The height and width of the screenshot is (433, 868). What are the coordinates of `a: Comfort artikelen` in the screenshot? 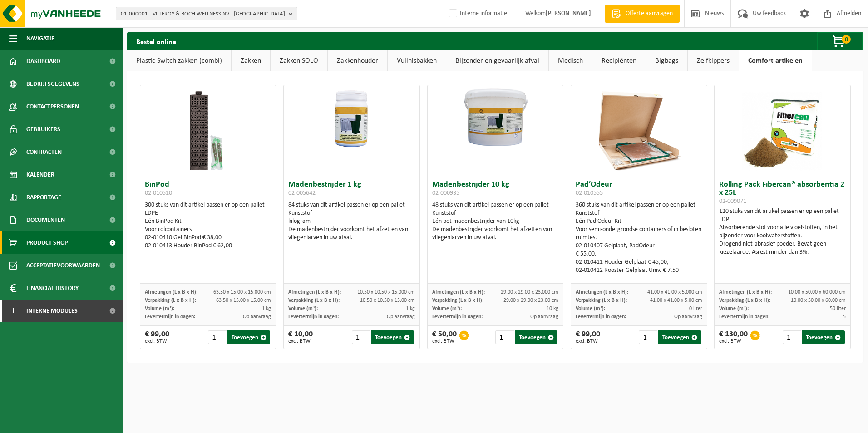 It's located at (775, 61).